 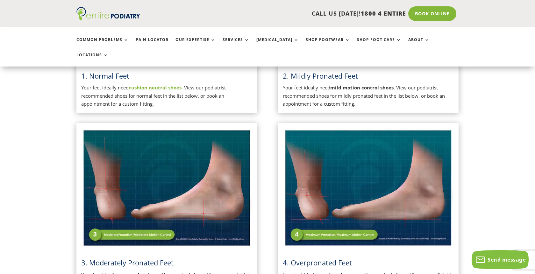 What do you see at coordinates (236, 44) in the screenshot?
I see `a: Services` at bounding box center [236, 44].